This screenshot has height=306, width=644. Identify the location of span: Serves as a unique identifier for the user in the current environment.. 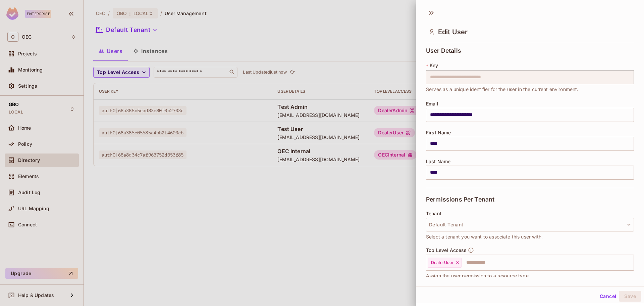
(502, 90).